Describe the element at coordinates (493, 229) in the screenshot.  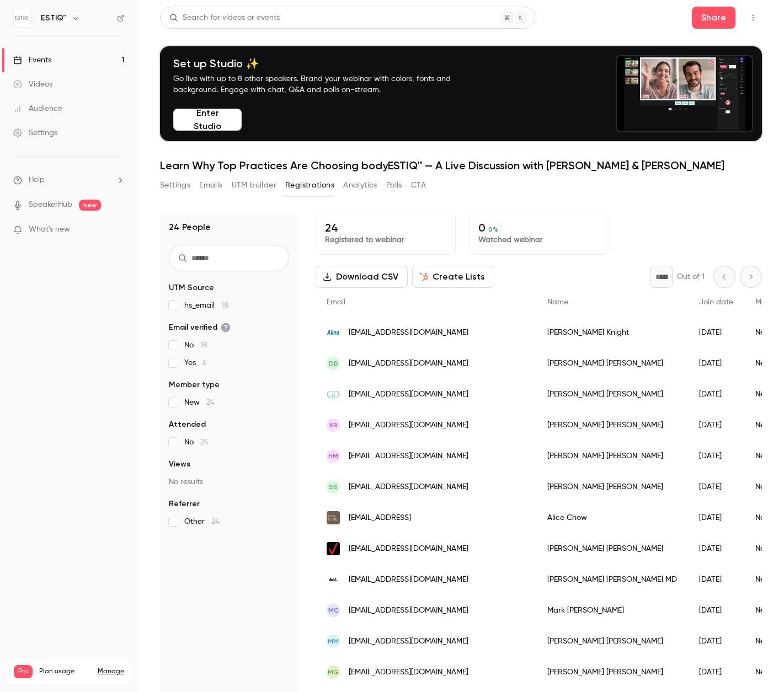
I see `span: 0 %` at that location.